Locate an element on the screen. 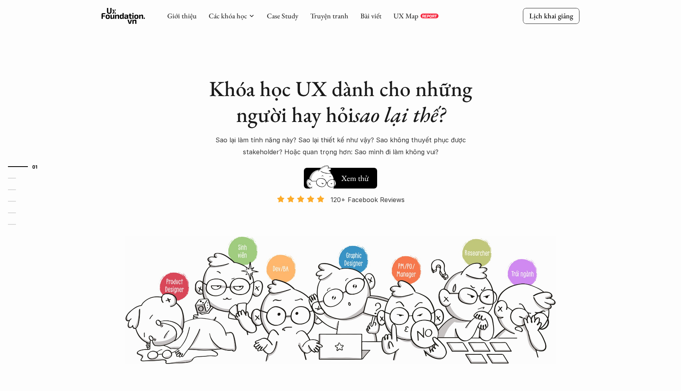 The width and height of the screenshot is (681, 391). h1: Khóa học UX dành cho những người hay hỏi is located at coordinates (340, 102).